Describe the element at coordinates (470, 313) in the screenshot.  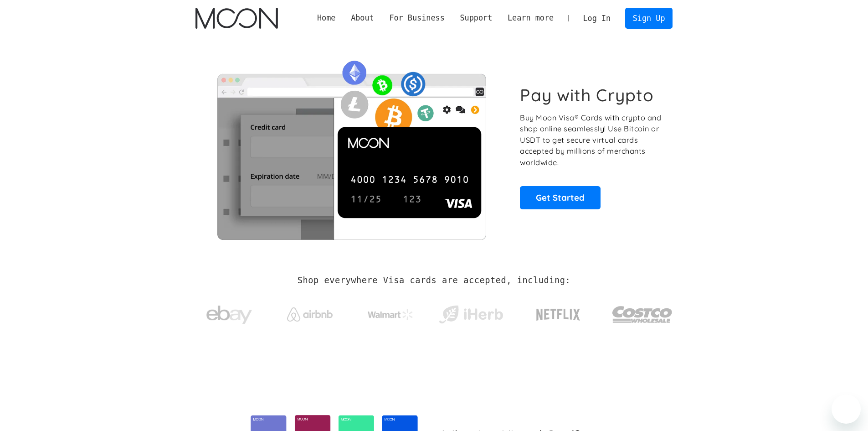
I see `a: iHerb` at that location.